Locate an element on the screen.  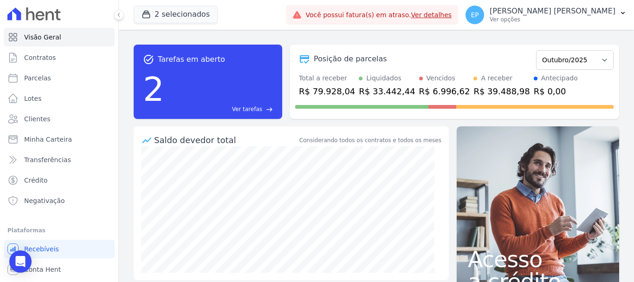
span: Recebíveis is located at coordinates (41, 249).